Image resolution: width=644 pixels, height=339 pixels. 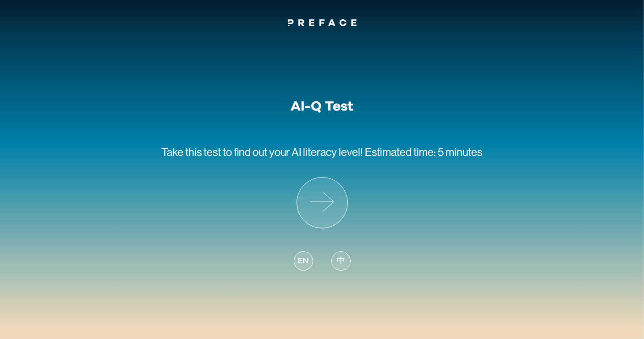 What do you see at coordinates (424, 152) in the screenshot?
I see `span: Estimated time: 5 minutes` at bounding box center [424, 152].